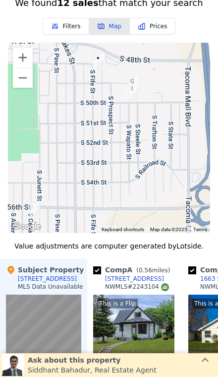 This screenshot has height=377, width=218. I want to click on div: Comp A, so click(133, 270).